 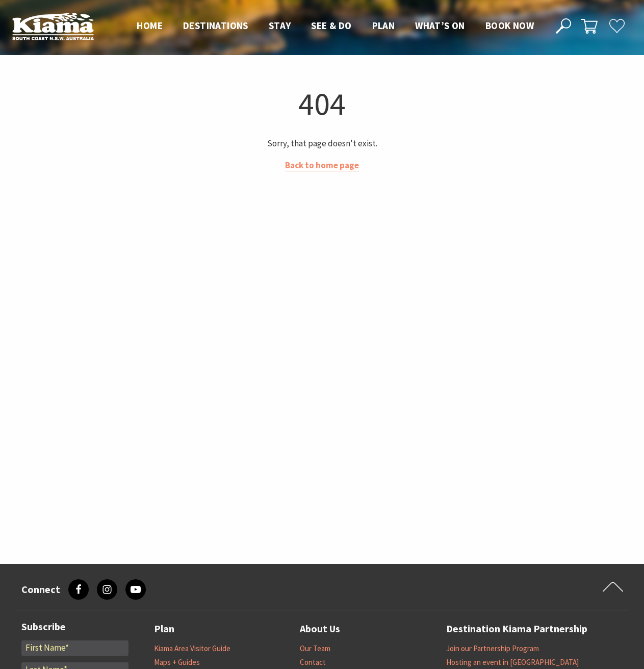 What do you see at coordinates (164, 628) in the screenshot?
I see `a: Plan` at bounding box center [164, 628].